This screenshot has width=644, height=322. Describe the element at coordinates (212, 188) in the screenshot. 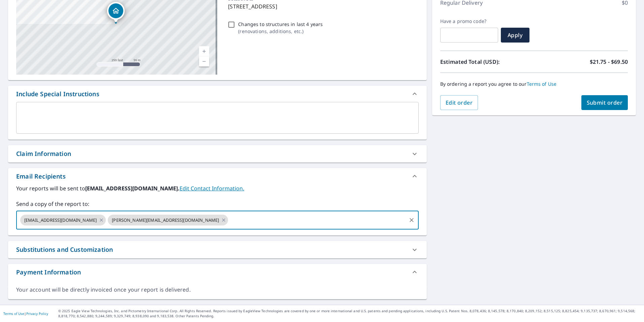

I see `a: EditContactInfo` at that location.